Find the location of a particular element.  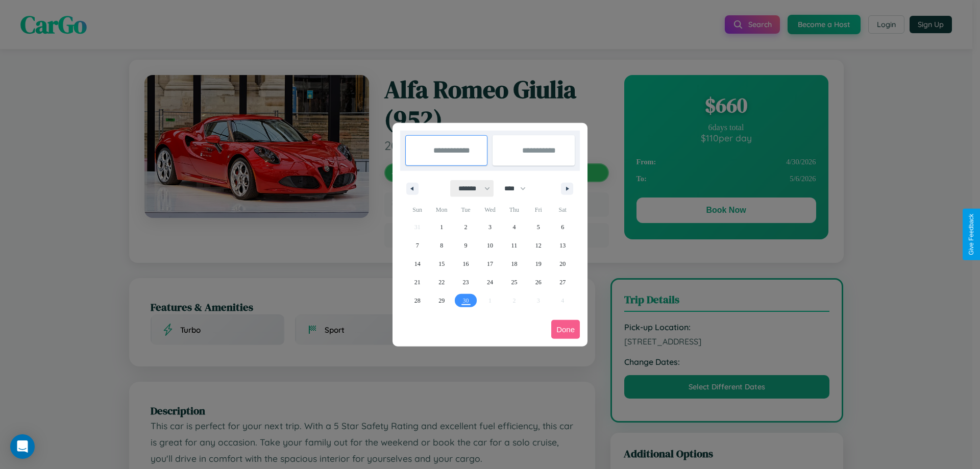

button: Done is located at coordinates (565, 329).